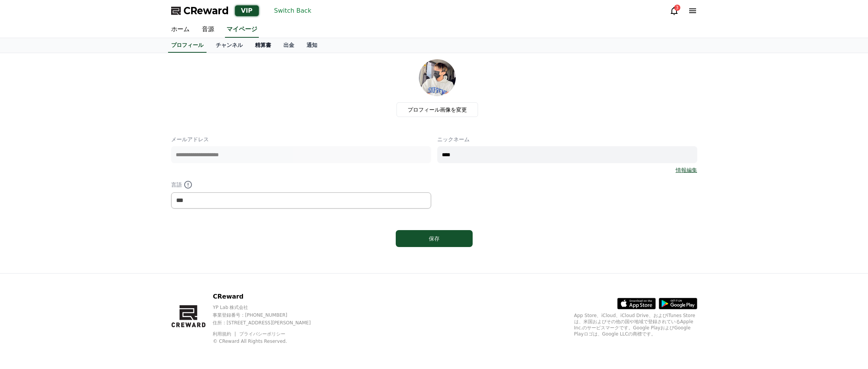 This screenshot has width=868, height=369. I want to click on button: Switch Back, so click(293, 11).